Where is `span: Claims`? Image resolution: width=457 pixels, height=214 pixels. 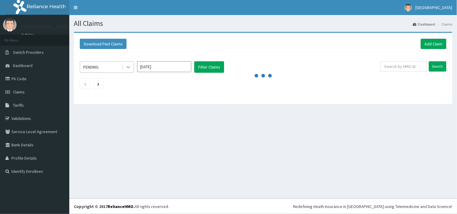
span: Claims is located at coordinates (19, 92).